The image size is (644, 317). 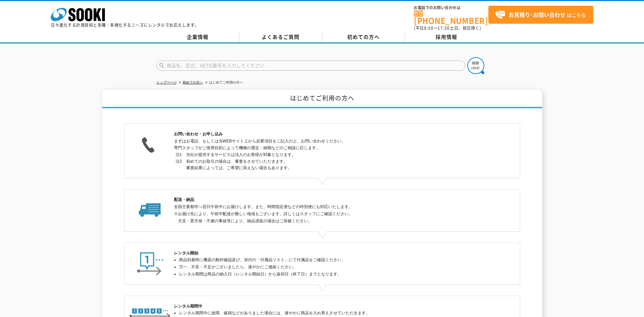 What do you see at coordinates (179, 161) in the screenshot?
I see `dt: 注2` at bounding box center [179, 161].